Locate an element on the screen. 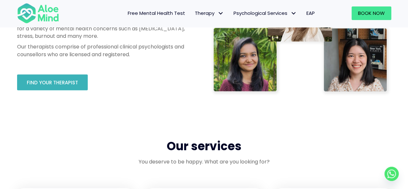 The width and height of the screenshot is (408, 189). img: Aloe mind Logo is located at coordinates (38, 13).